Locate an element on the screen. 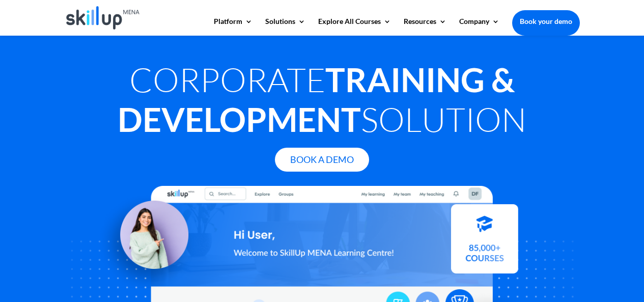 This screenshot has height=302, width=644. a: Company is located at coordinates (479, 27).